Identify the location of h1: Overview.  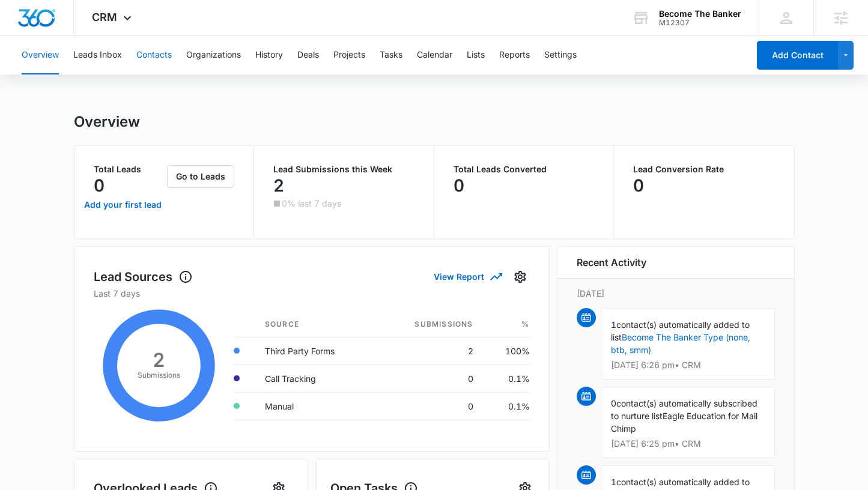
(107, 122).